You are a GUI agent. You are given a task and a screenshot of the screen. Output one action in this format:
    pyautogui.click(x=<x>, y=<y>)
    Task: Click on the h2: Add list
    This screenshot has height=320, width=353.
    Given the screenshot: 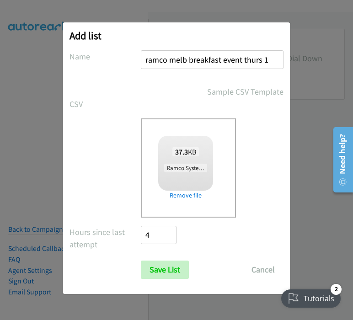 What is the action you would take?
    pyautogui.click(x=177, y=36)
    